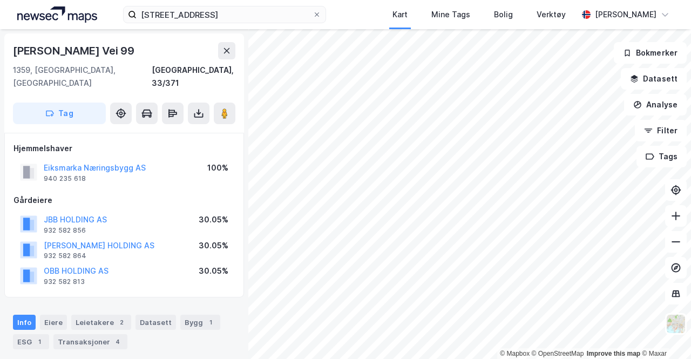  What do you see at coordinates (557, 353) in the screenshot?
I see `a: OpenStreetMap` at bounding box center [557, 353].